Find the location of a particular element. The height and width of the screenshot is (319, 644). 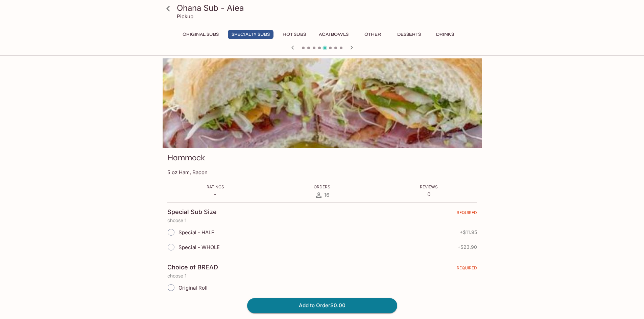

span: 16 is located at coordinates (327, 195).